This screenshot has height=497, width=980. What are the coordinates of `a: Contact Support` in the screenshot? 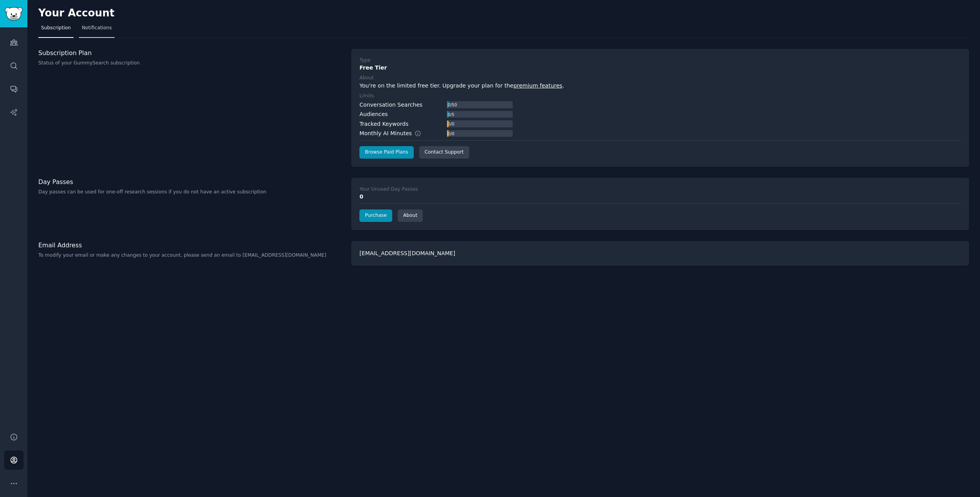 It's located at (444, 153).